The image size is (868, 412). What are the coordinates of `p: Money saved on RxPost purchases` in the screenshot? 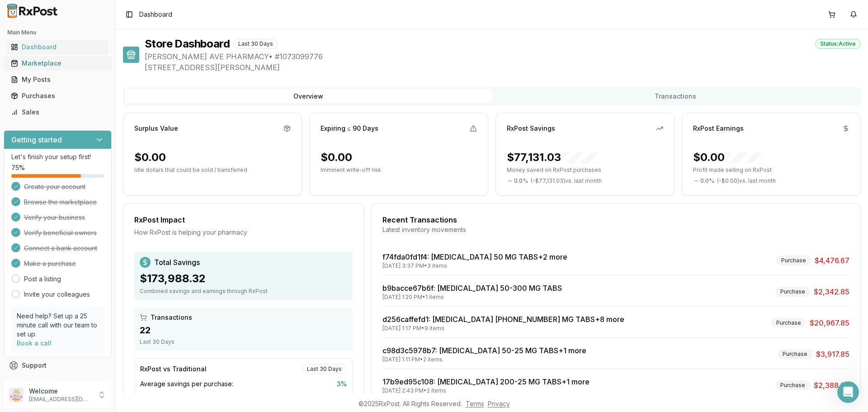 It's located at (585, 170).